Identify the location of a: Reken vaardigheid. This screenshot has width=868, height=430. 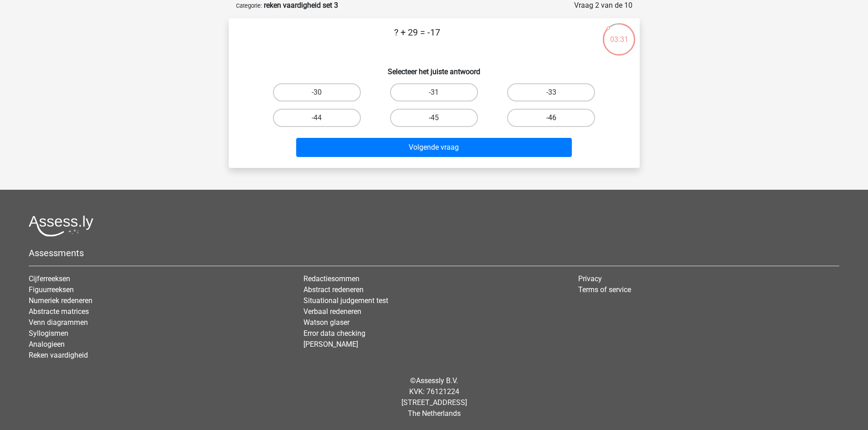
(58, 355).